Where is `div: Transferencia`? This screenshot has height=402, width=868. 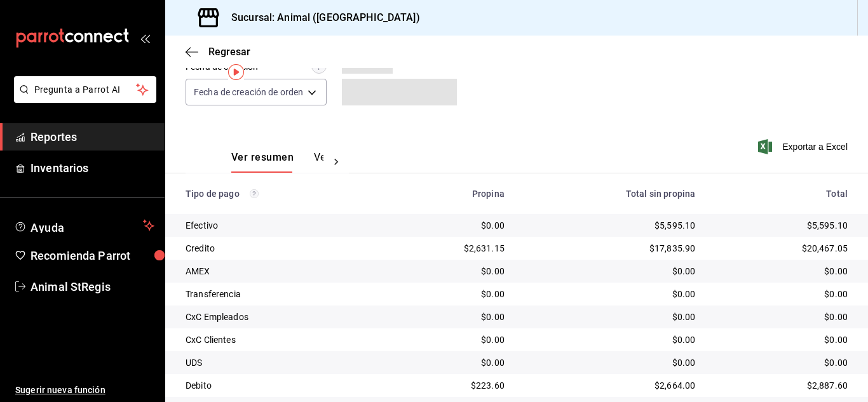 div: Transferencia is located at coordinates (280, 294).